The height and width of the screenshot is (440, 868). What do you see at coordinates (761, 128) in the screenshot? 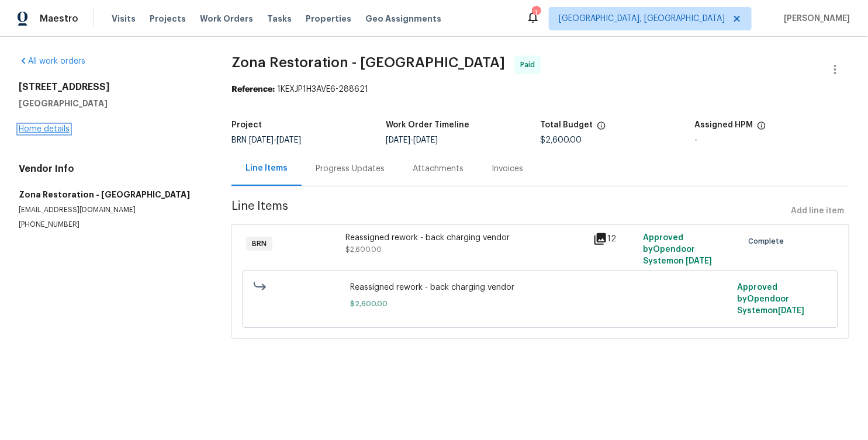
I see `span: The hpm assigned to this work order.` at bounding box center [761, 128].